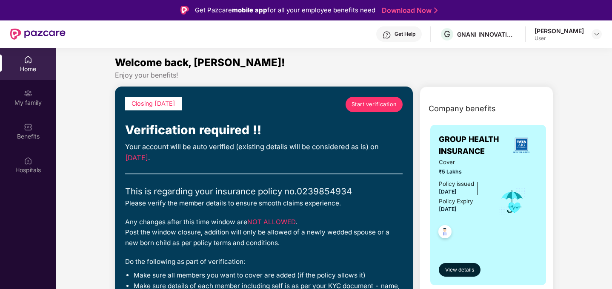  Describe the element at coordinates (387, 35) in the screenshot. I see `img: svg+xml;base64,PHN2ZyBpZD0iSGVscC0zMngzMiIgeG1sbnM9Imh0dHA6Ly93d3cudzMub3JnLzIwMDAvc3ZnIiB3aWR0aD...` at that location.